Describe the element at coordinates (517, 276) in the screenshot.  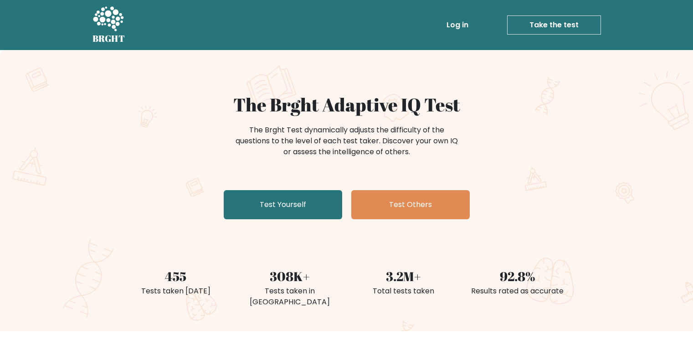
I see `div: 92.8%` at that location.